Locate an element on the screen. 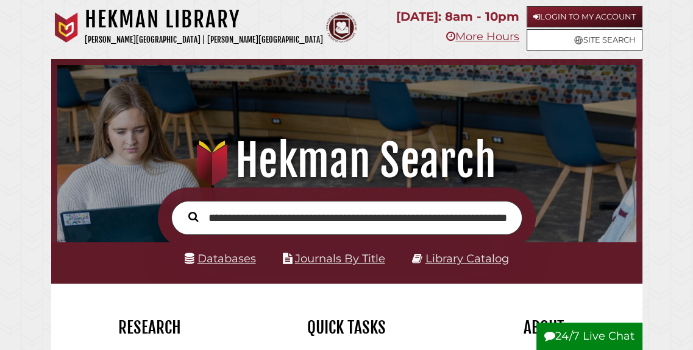  a: Journals By Title is located at coordinates (340, 258).